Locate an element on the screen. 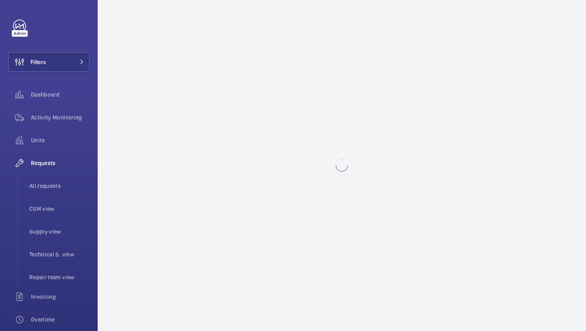  span: Units is located at coordinates (60, 140).